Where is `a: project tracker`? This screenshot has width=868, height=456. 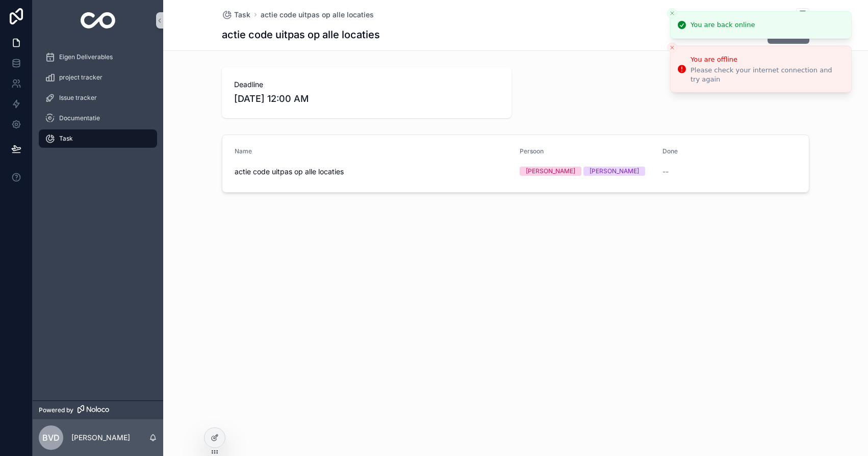 a: project tracker is located at coordinates (98, 78).